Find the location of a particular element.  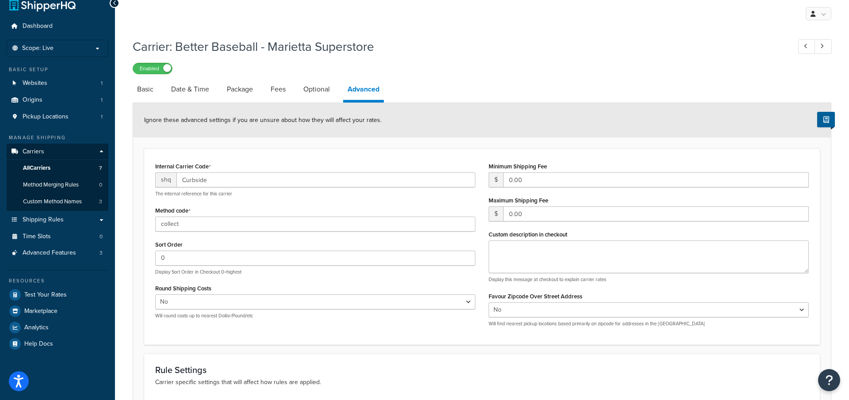

li: Origins is located at coordinates (57, 100).